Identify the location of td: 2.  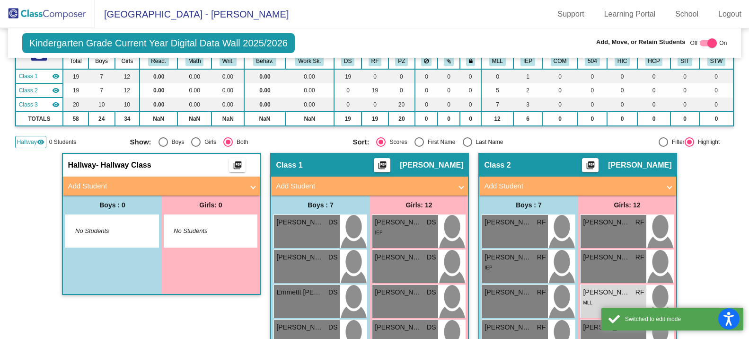
(528, 90).